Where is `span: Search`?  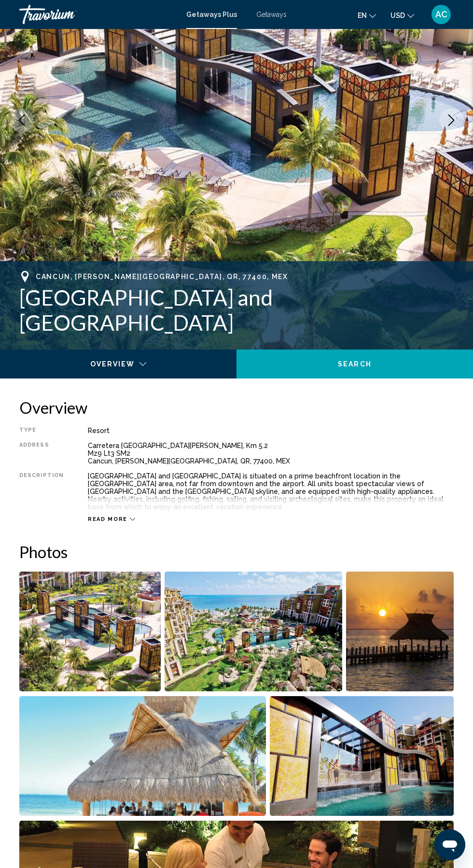 span: Search is located at coordinates (355, 365).